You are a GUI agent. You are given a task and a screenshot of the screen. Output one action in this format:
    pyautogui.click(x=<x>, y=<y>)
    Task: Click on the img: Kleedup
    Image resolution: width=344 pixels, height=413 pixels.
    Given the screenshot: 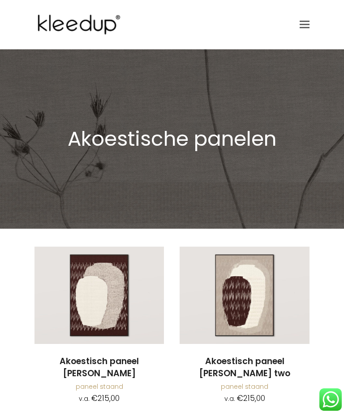 What is the action you would take?
    pyautogui.click(x=81, y=25)
    